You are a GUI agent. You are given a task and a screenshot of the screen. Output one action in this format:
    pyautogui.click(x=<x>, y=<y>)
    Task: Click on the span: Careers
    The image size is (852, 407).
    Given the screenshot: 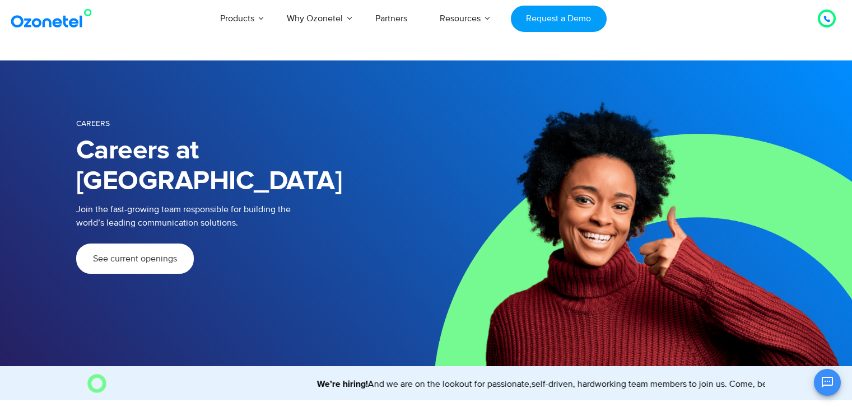 What is the action you would take?
    pyautogui.click(x=93, y=123)
    